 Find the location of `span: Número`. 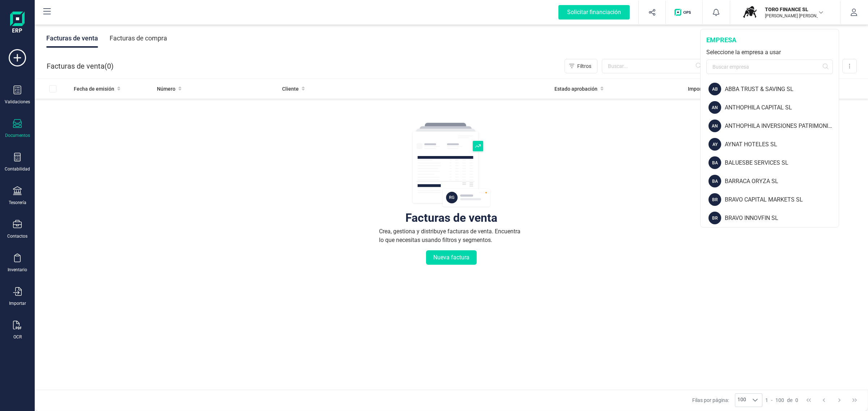

span: Número is located at coordinates (166, 89).